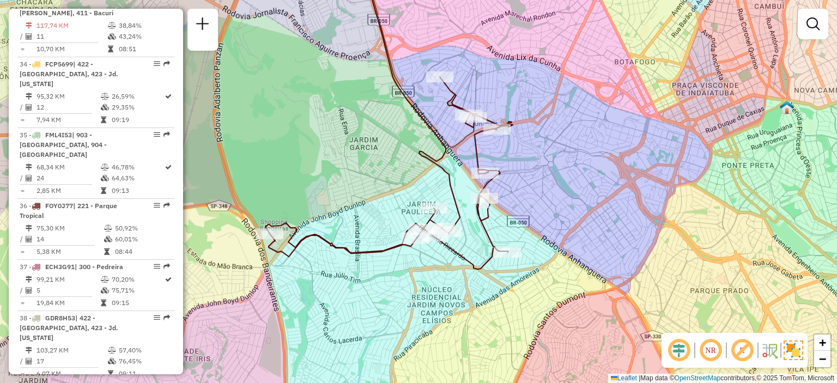  I want to click on td: 26,59%, so click(137, 96).